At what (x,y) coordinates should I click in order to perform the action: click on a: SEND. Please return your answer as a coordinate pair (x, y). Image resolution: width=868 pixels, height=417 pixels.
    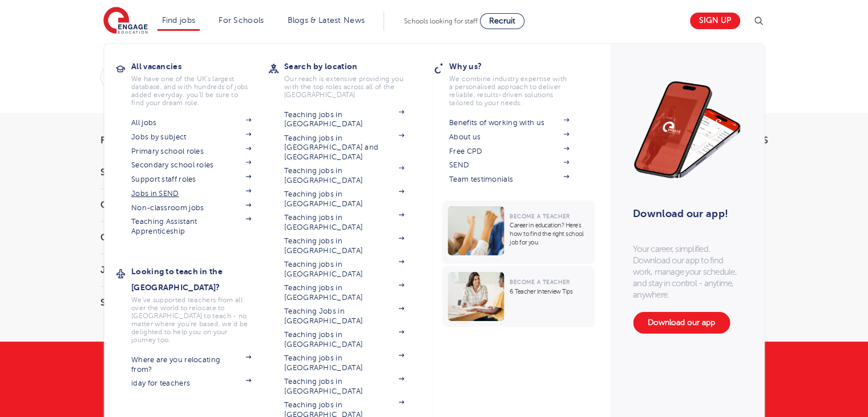
    Looking at the image, I should click on (509, 165).